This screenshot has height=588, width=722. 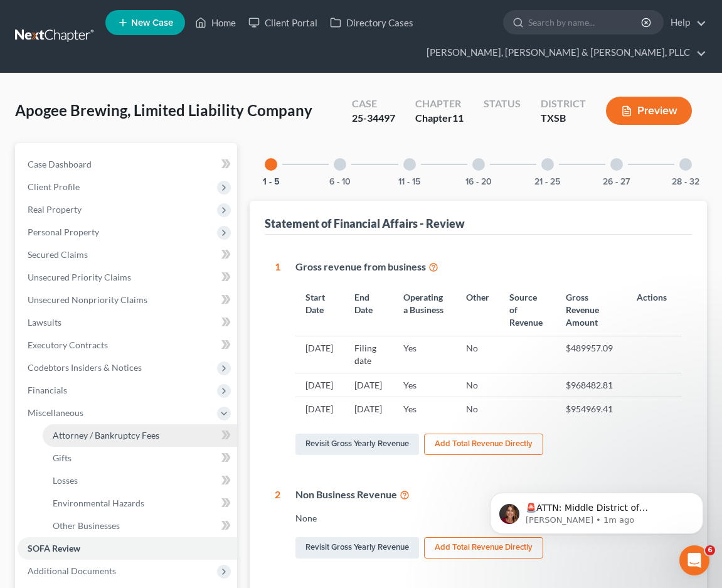 What do you see at coordinates (127, 277) in the screenshot?
I see `a: Unsecured Priority Claims` at bounding box center [127, 277].